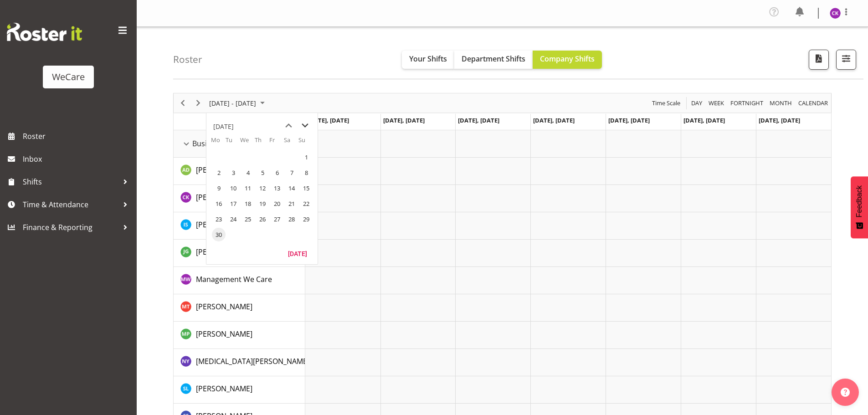 The width and height of the screenshot is (868, 415). What do you see at coordinates (717, 103) in the screenshot?
I see `span: Week` at bounding box center [717, 103].